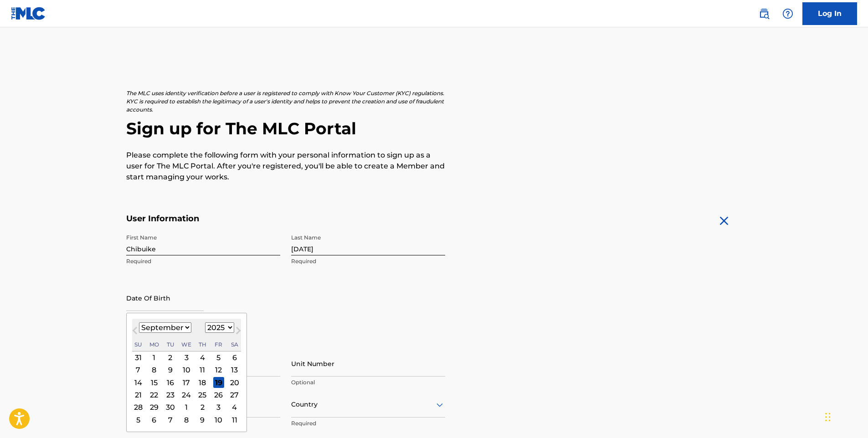 The width and height of the screenshot is (868, 438). I want to click on div: Choose Thursday, September 25th, 2025, so click(202, 395).